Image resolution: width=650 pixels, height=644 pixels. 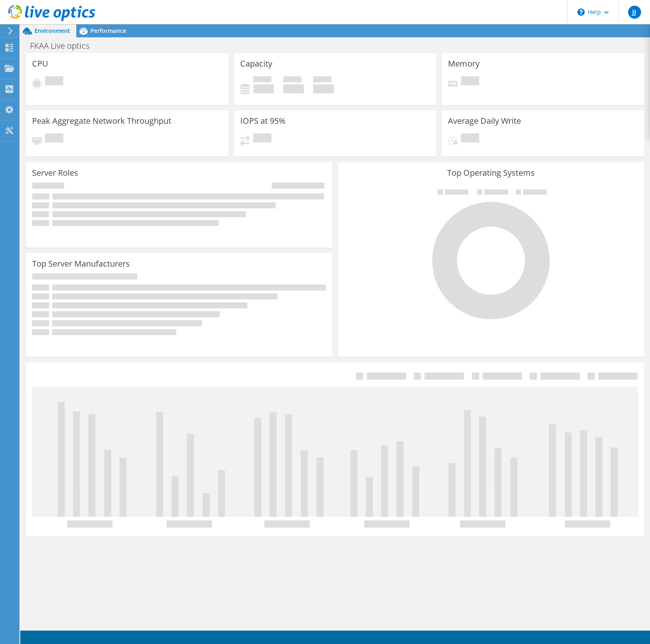 I want to click on h3: Top Server Manufacturers, so click(x=81, y=264).